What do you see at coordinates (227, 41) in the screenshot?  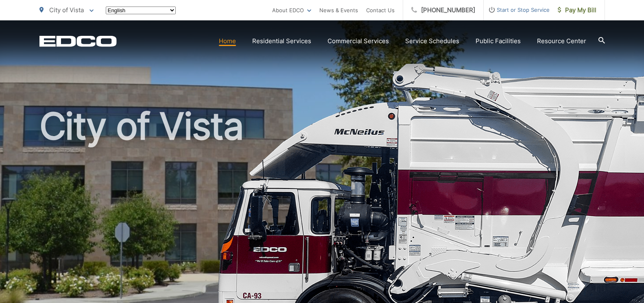 I see `a: Home` at bounding box center [227, 41].